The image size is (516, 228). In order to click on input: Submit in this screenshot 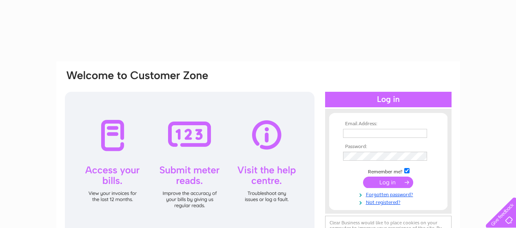, I will do `click(388, 182)`.